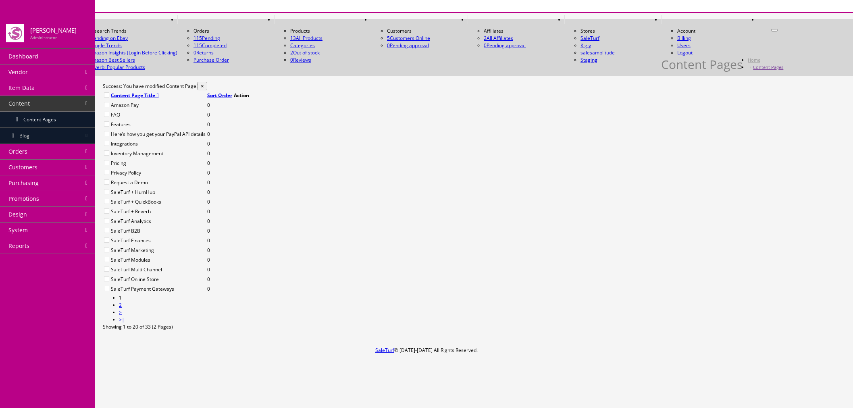 The image size is (853, 408). What do you see at coordinates (133, 38) in the screenshot?
I see `a: Trending on Ebay` at bounding box center [133, 38].